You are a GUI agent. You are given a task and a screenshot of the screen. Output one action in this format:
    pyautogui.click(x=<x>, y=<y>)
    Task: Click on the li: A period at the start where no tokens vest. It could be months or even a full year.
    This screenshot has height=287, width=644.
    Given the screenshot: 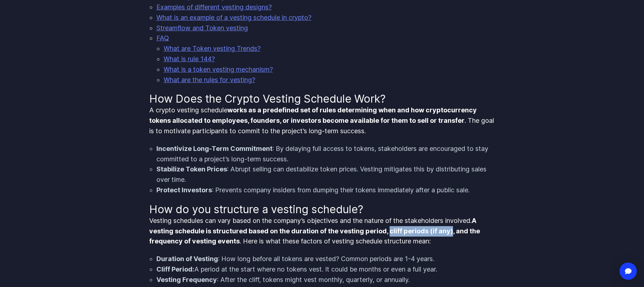 What is the action you would take?
    pyautogui.click(x=326, y=269)
    